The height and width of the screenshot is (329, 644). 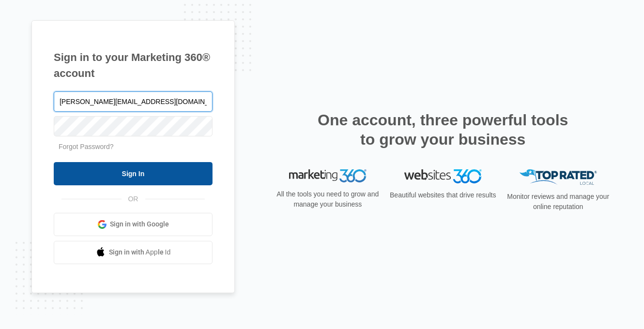 What do you see at coordinates (328, 199) in the screenshot?
I see `p: All the tools you need to grow and manage your business` at bounding box center [328, 199].